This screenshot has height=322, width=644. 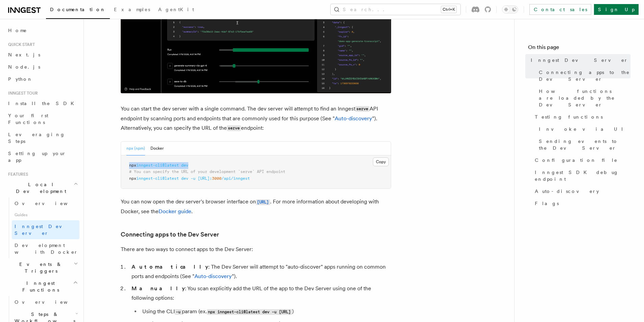 I want to click on code: -u, so click(x=178, y=312).